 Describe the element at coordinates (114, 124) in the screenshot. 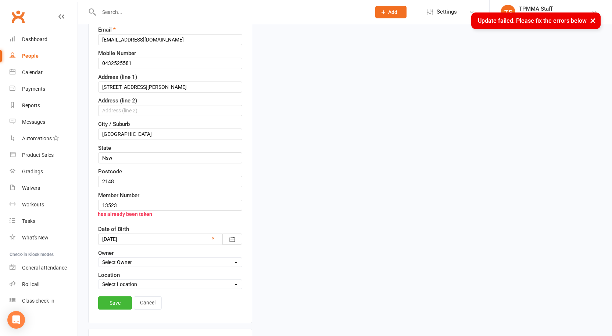

I see `label: City / Suburb` at that location.